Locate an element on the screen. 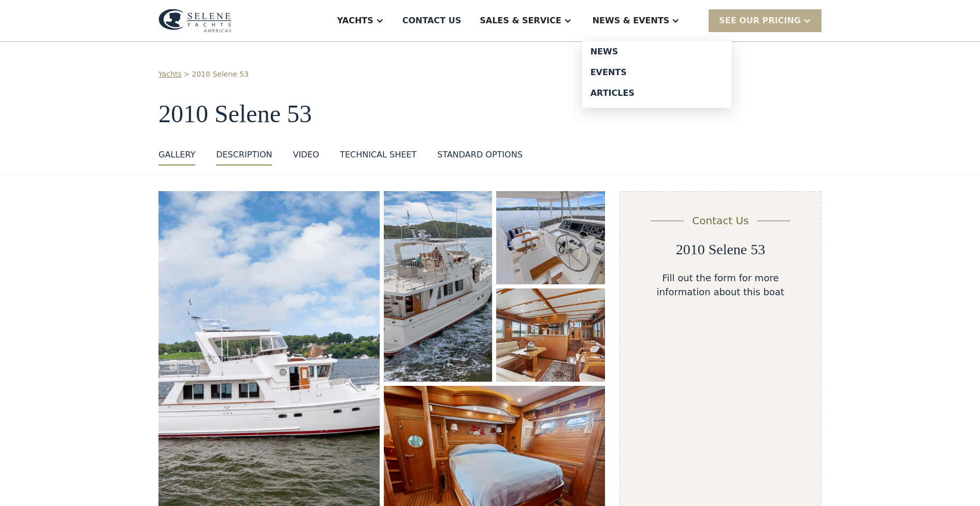  div: Sales & Service is located at coordinates (520, 21).